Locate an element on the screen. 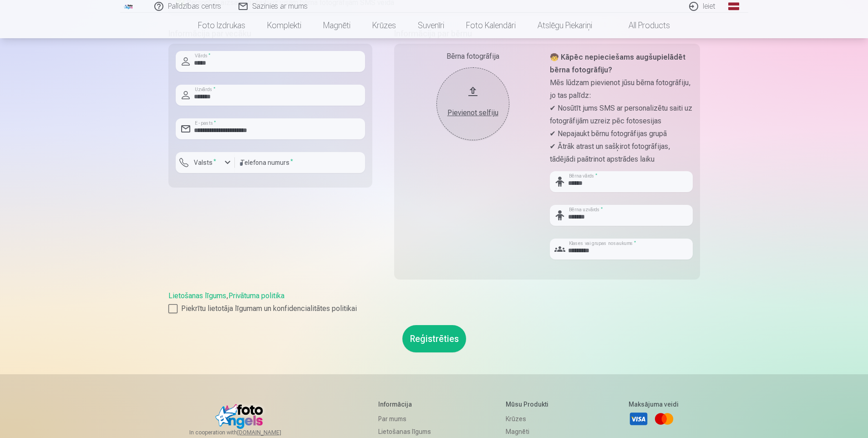 Image resolution: width=868 pixels, height=438 pixels. a: Visa is located at coordinates (639, 419).